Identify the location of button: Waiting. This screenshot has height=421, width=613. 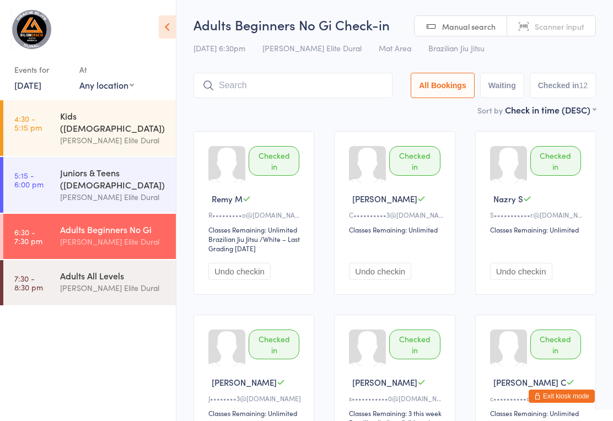
(502, 85).